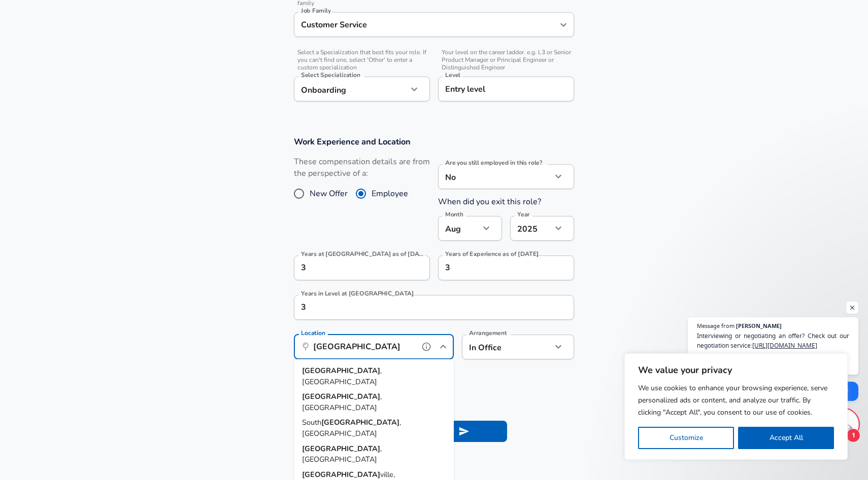  Describe the element at coordinates (736, 401) in the screenshot. I see `p: We use cookies to enhance your browsing experience, serve personalized ads or content, and analyz...` at that location.